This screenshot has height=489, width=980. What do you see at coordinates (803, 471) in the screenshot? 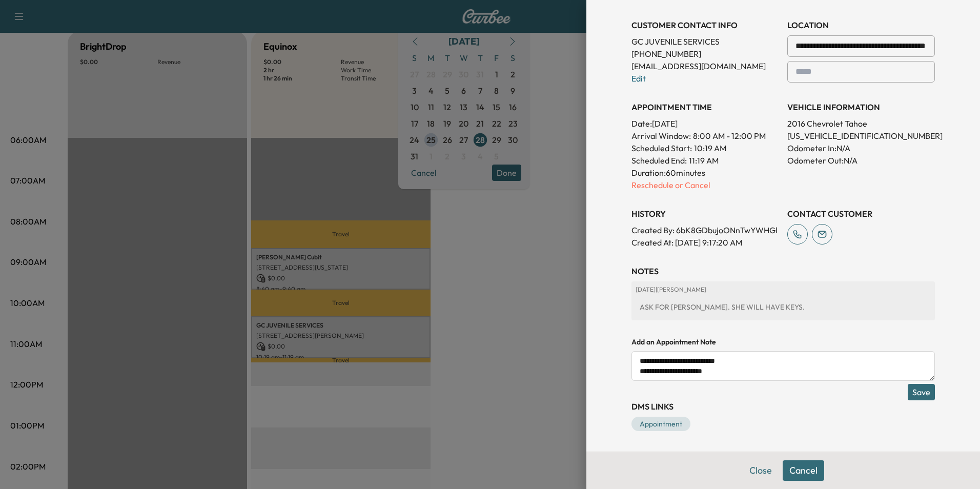
I see `button: Cancel` at bounding box center [803, 471].